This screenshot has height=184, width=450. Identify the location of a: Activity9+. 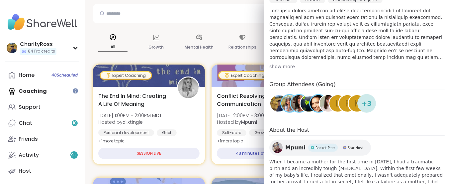
(42, 155).